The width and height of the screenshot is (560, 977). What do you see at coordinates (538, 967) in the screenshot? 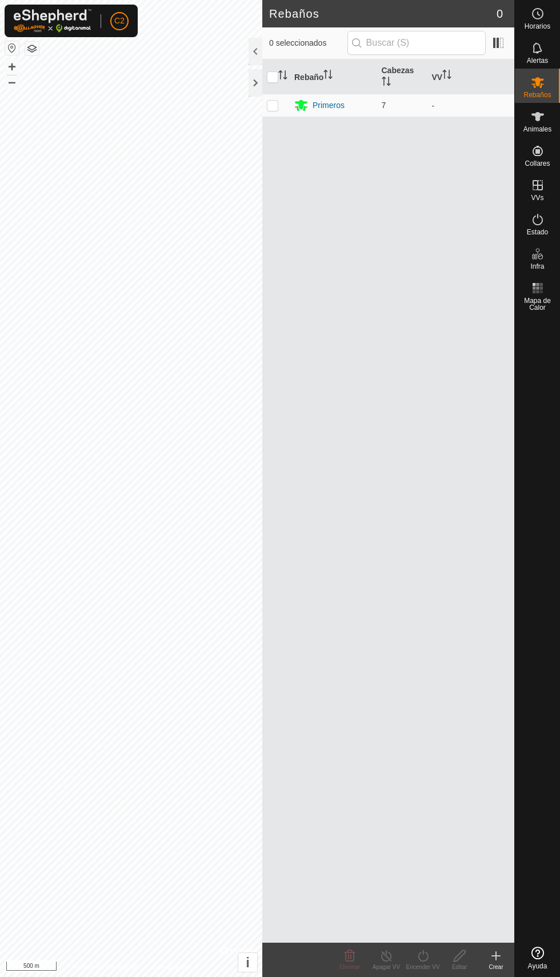
I see `font: Ayuda` at bounding box center [538, 967].